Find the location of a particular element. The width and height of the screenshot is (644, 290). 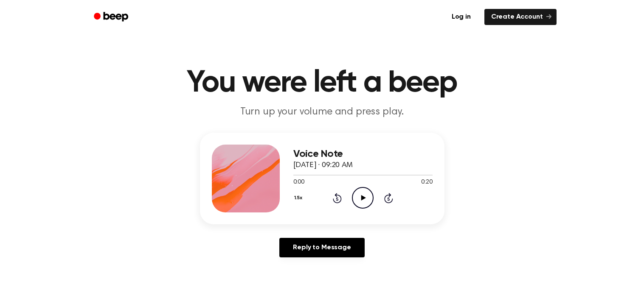

span: 0:00 is located at coordinates (299, 182).